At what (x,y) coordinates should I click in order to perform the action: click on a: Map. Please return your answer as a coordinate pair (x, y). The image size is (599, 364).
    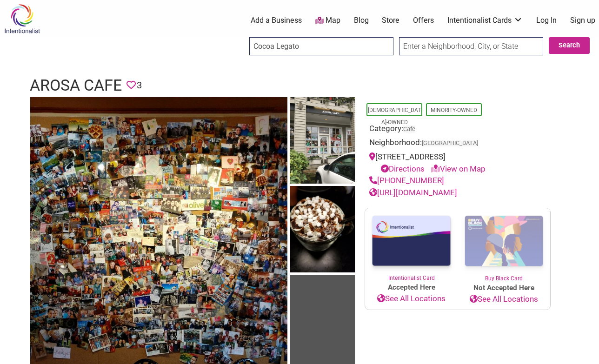
    Looking at the image, I should click on (328, 21).